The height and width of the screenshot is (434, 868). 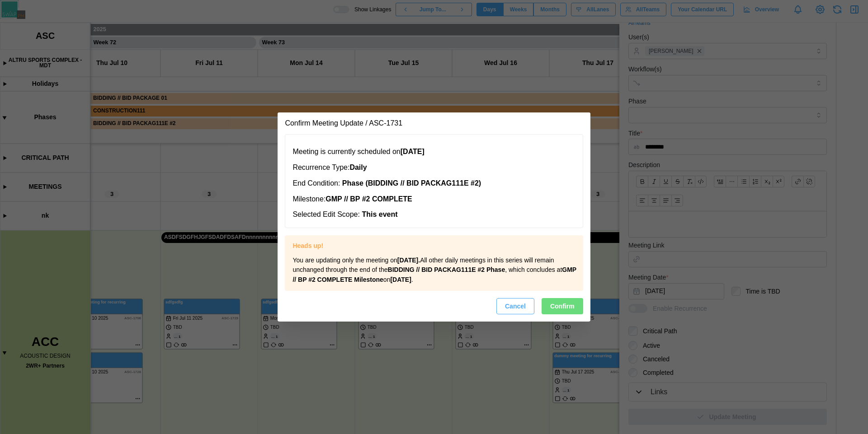 What do you see at coordinates (433, 152) in the screenshot?
I see `div: Meeting is currently scheduled on` at bounding box center [433, 152].